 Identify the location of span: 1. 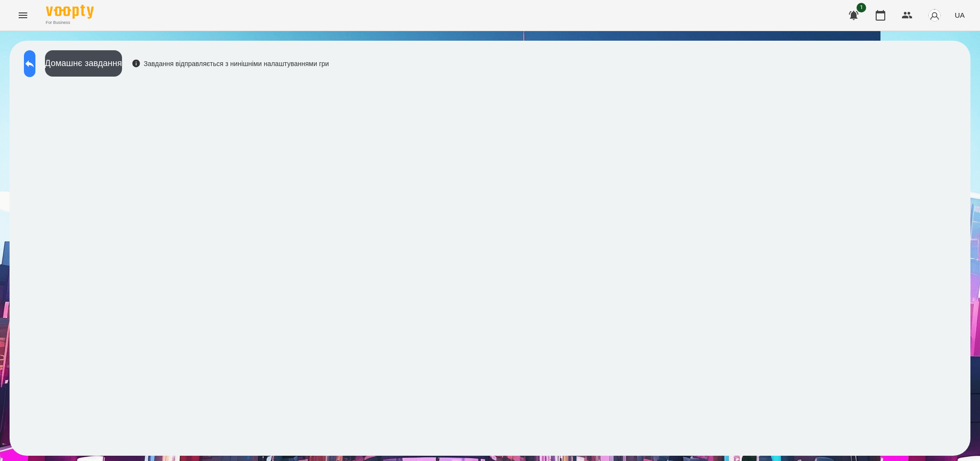
(862, 8).